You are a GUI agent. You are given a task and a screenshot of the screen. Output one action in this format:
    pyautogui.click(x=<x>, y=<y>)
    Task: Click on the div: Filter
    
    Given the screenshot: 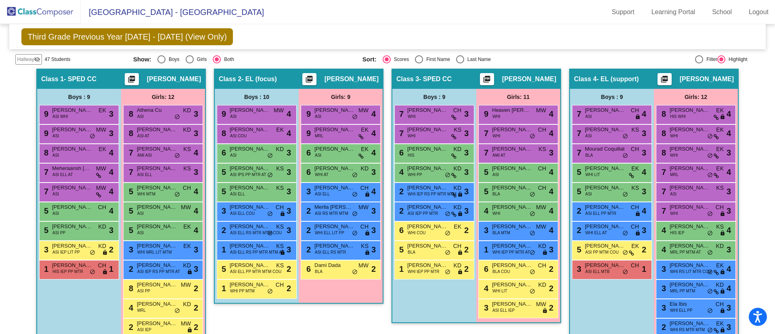 What is the action you would take?
    pyautogui.click(x=710, y=59)
    